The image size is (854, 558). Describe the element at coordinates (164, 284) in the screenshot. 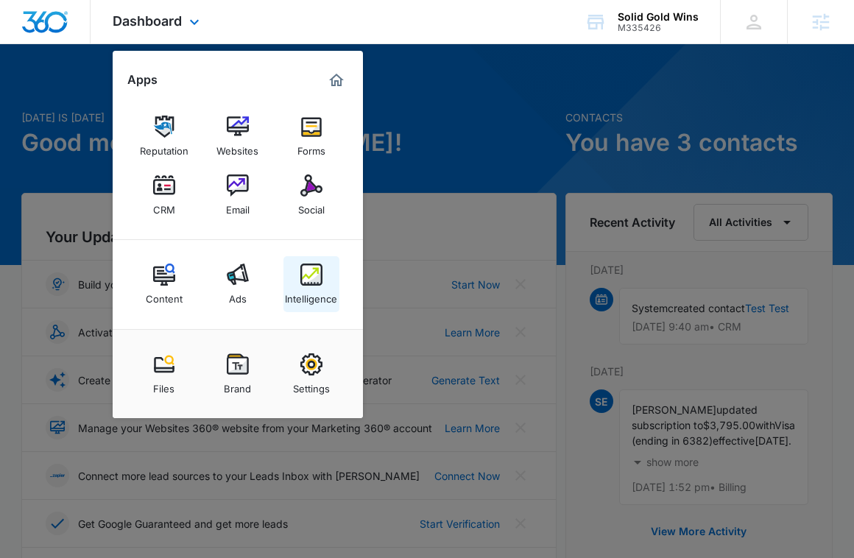

I see `a: Content` at that location.